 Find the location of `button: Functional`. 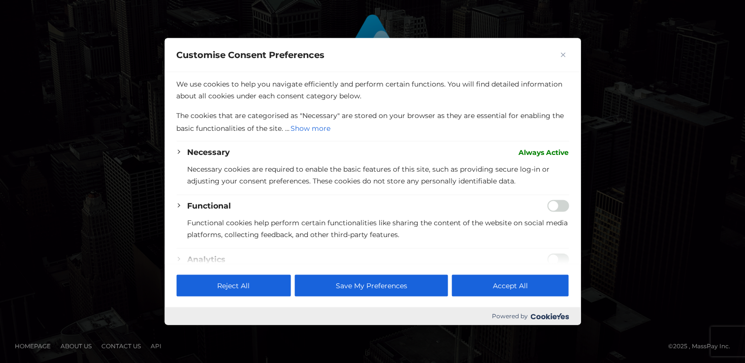

button: Functional is located at coordinates (209, 206).